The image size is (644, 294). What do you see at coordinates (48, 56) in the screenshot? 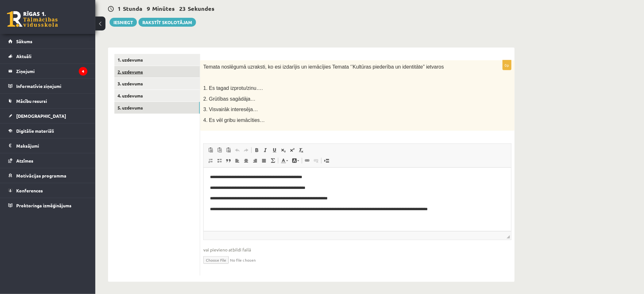
I see `a: Aktuāli` at bounding box center [48, 56].